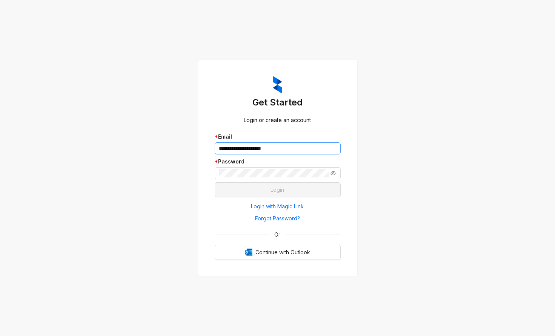  I want to click on button: Login with Magic Link, so click(278, 207).